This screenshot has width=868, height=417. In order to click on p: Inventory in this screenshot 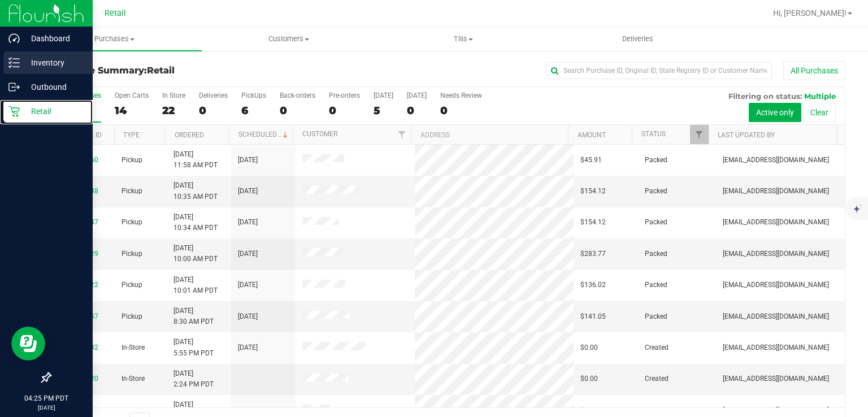, I will do `click(54, 62)`.